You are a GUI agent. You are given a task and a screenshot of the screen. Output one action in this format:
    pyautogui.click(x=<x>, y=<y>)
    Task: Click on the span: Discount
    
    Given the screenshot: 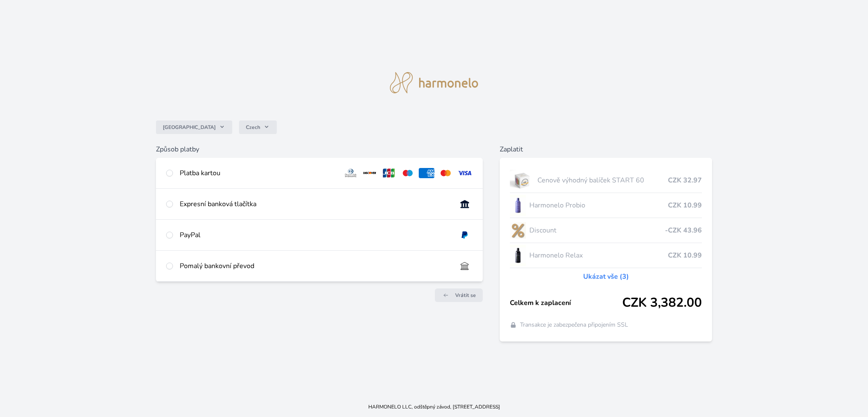 What is the action you would take?
    pyautogui.click(x=597, y=230)
    